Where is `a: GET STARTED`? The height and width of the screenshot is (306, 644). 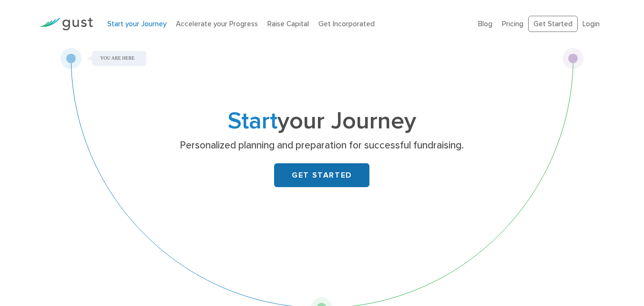
a: GET STARTED is located at coordinates (322, 175).